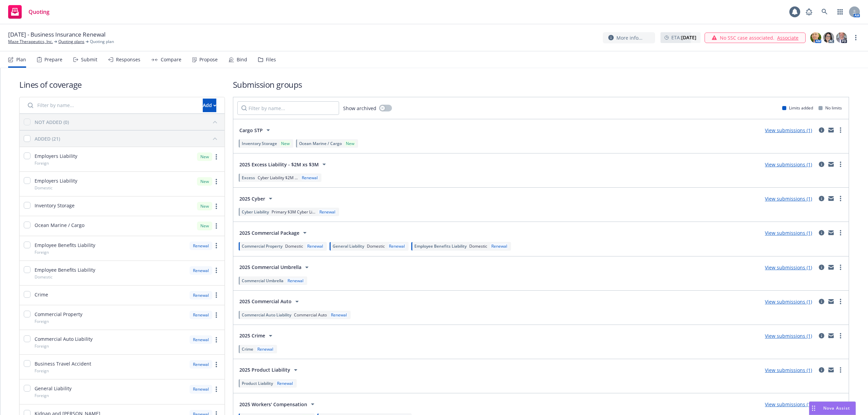  Describe the element at coordinates (320, 143) in the screenshot. I see `span: Ocean Marine / Cargo` at that location.